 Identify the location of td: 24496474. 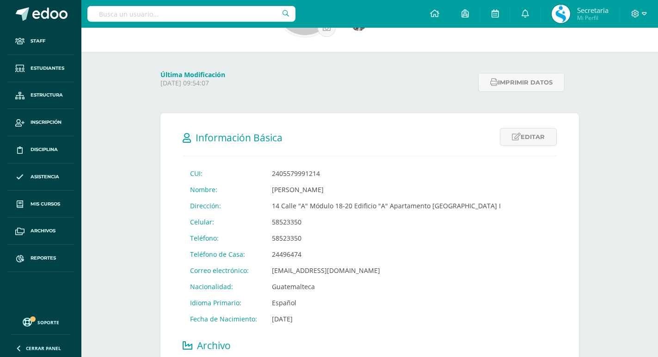
(386, 254).